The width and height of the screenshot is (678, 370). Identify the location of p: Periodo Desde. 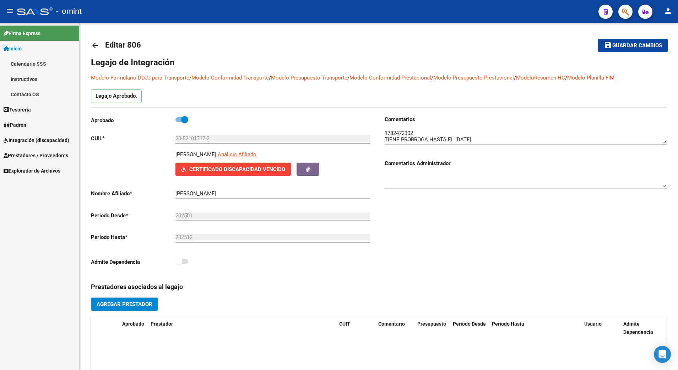
(133, 216).